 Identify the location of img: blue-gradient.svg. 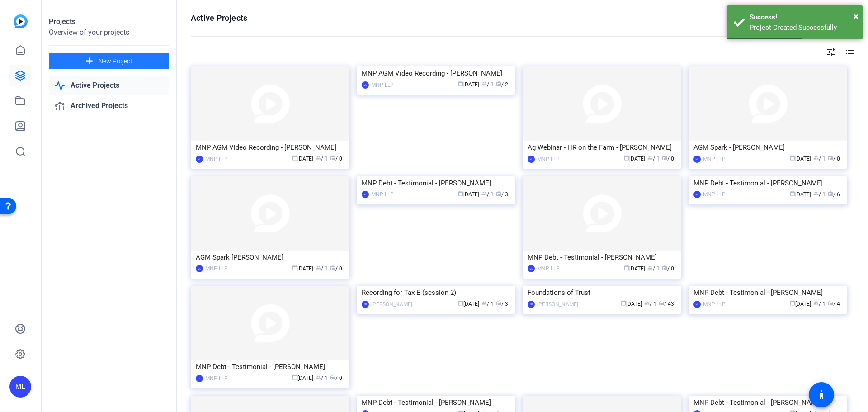
(21, 21).